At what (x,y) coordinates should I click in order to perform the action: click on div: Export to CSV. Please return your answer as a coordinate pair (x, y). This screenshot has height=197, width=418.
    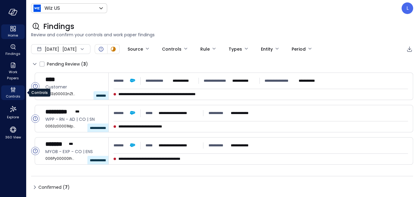
    Looking at the image, I should click on (410, 49).